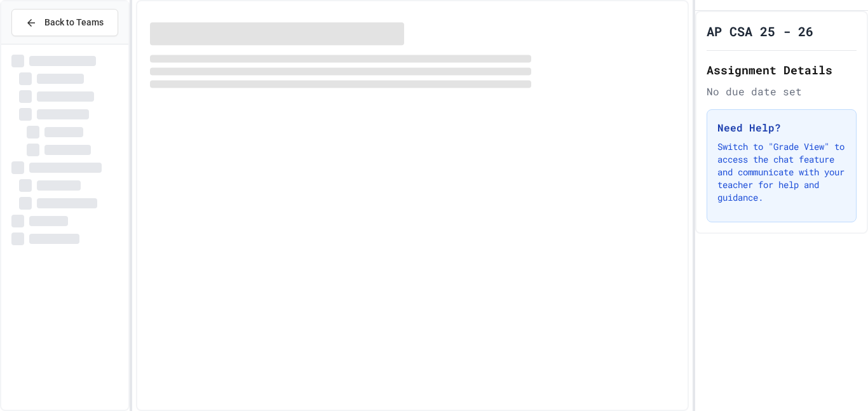  I want to click on span: Back to Teams, so click(74, 23).